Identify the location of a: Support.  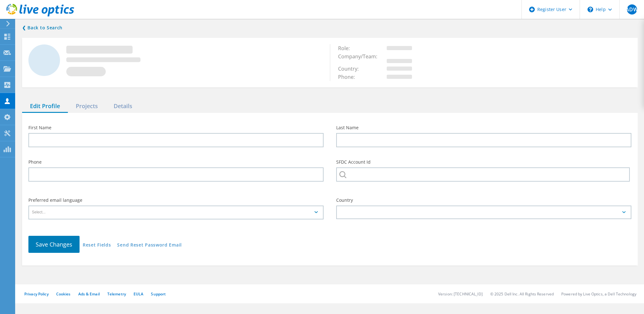
(158, 294).